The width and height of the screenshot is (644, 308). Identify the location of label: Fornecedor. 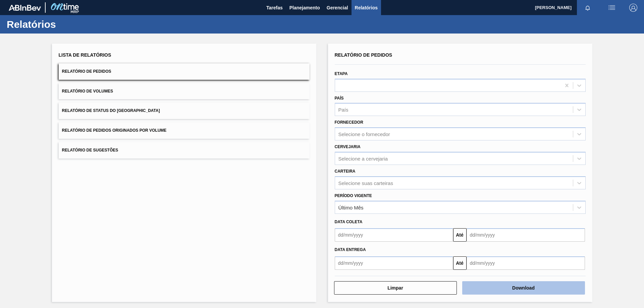
(349, 122).